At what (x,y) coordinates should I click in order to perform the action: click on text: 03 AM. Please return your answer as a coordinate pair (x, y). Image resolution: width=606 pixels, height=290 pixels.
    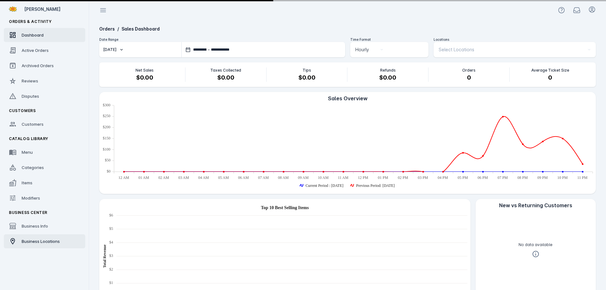
    Looking at the image, I should click on (183, 177).